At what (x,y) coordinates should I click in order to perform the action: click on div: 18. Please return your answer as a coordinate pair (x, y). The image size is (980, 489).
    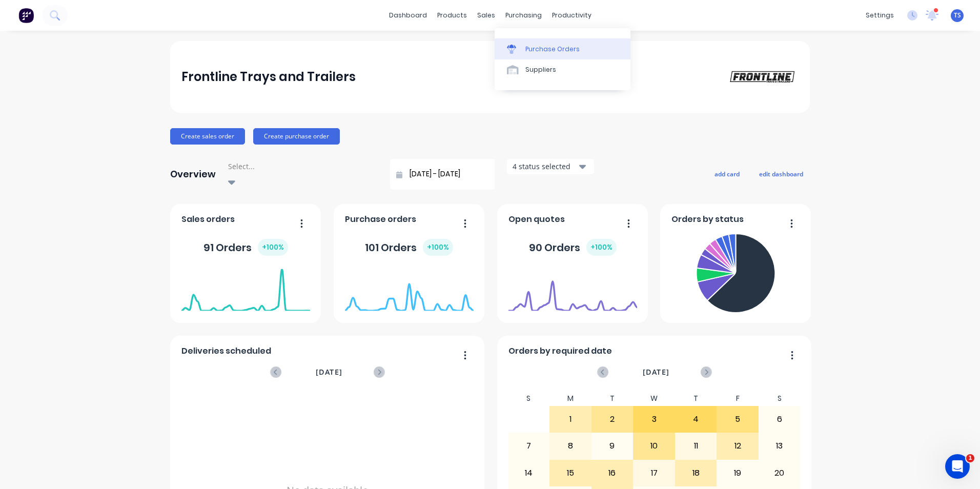
    Looking at the image, I should click on (696, 473).